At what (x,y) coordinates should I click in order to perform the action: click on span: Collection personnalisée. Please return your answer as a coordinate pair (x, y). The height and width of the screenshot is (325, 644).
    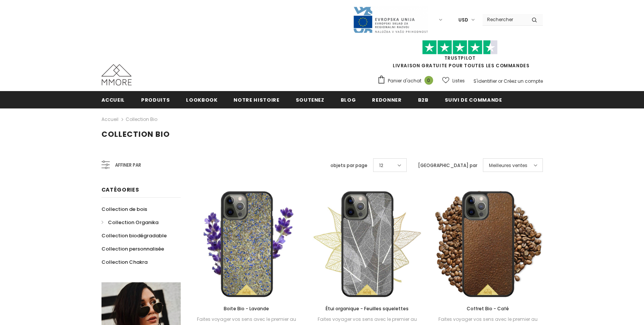
    Looking at the image, I should click on (133, 249).